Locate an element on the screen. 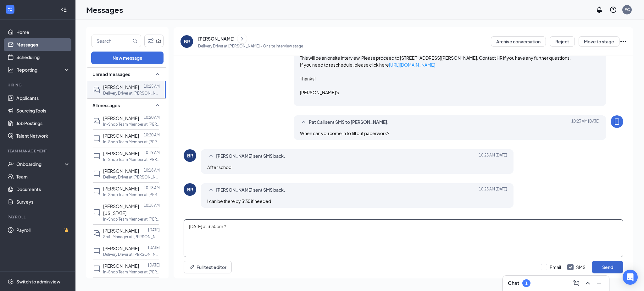  div: Onboarding is located at coordinates (41, 164).